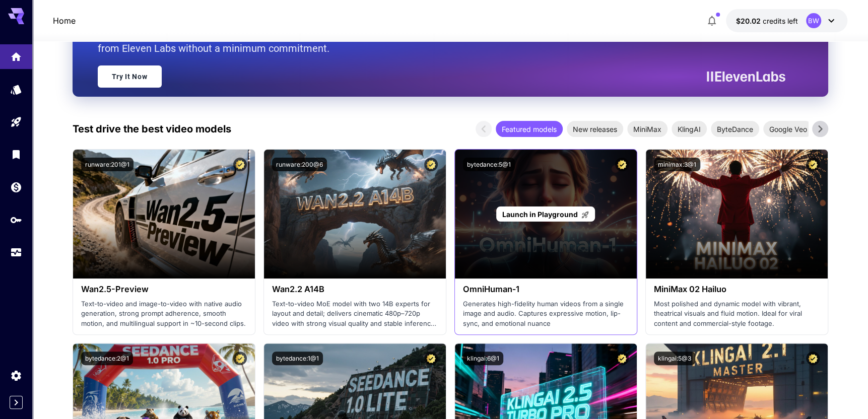  What do you see at coordinates (107, 164) in the screenshot?
I see `button: runware:201@1` at bounding box center [107, 164].